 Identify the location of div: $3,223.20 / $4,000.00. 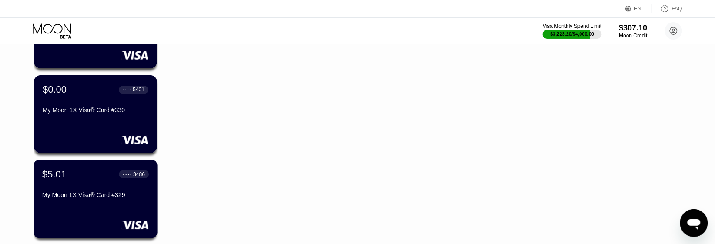
(572, 34).